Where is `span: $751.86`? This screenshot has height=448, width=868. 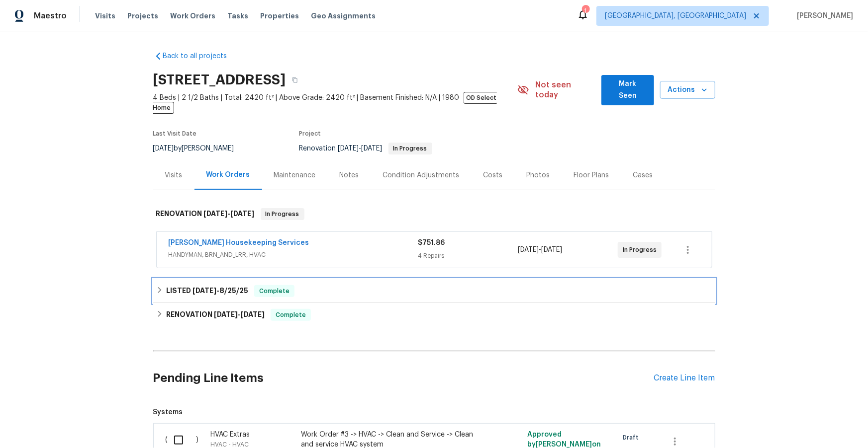 span: $751.86 is located at coordinates (431, 243).